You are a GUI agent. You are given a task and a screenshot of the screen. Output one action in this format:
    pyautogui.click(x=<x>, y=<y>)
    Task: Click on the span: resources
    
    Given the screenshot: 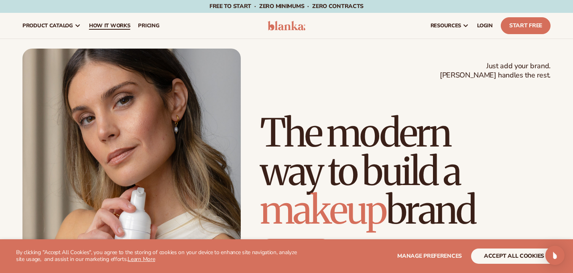 What is the action you would take?
    pyautogui.click(x=446, y=26)
    